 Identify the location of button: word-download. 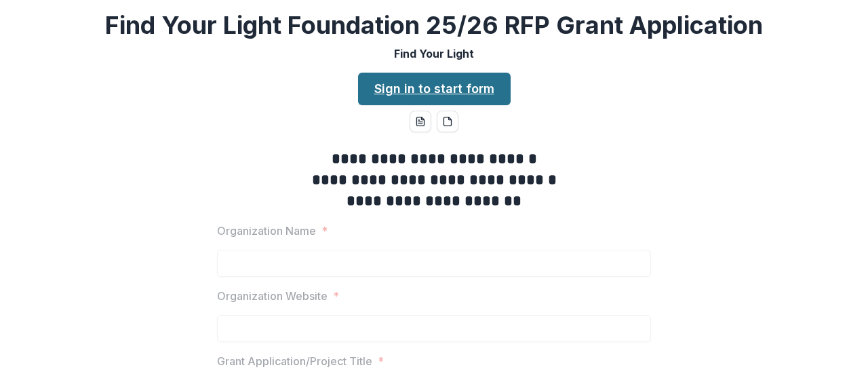
(421, 122).